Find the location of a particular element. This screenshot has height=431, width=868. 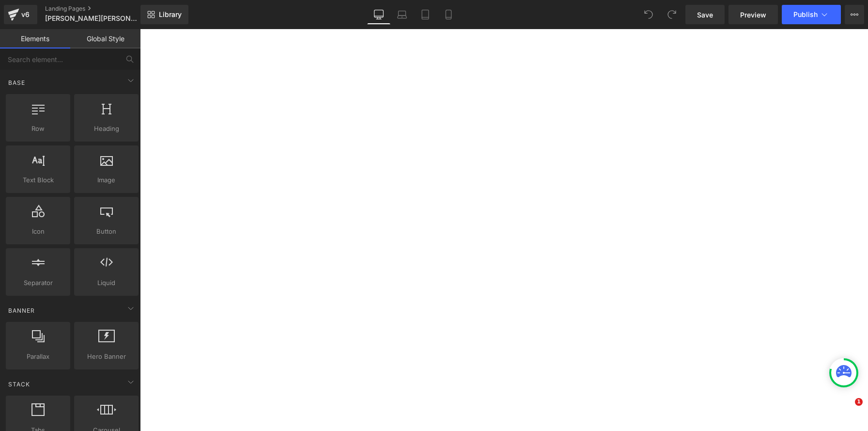

a: Preview is located at coordinates (754, 14).